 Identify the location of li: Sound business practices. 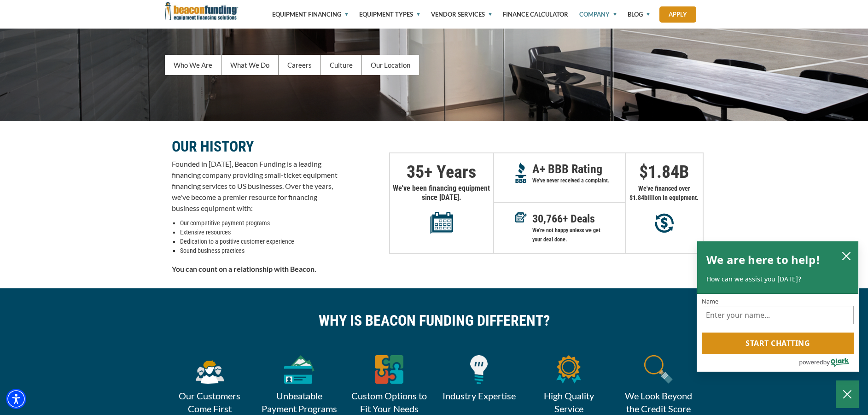
(259, 251).